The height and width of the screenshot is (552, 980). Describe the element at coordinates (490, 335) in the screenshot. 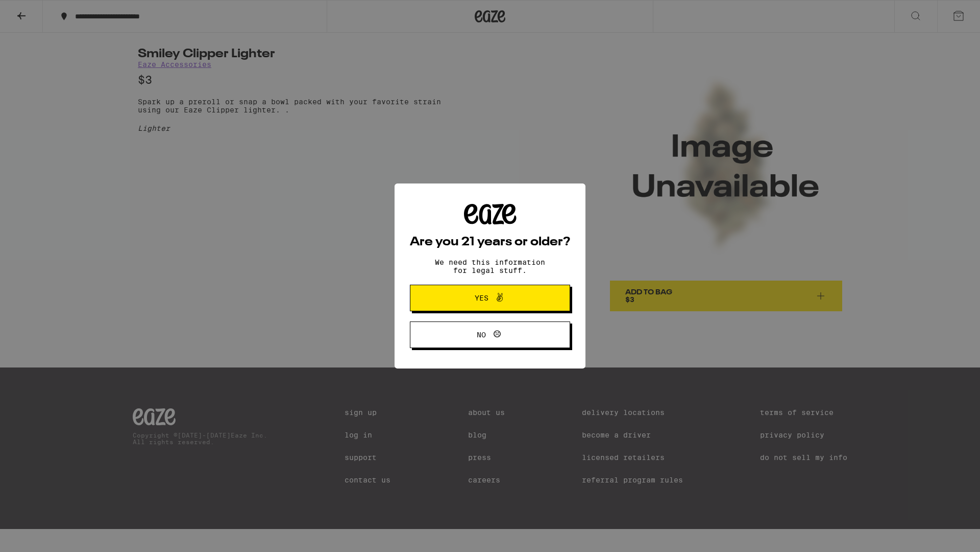

I see `button: No` at that location.